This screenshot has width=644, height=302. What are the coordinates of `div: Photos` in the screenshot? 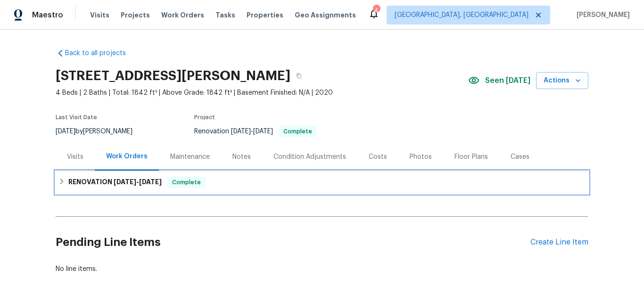 It's located at (420, 157).